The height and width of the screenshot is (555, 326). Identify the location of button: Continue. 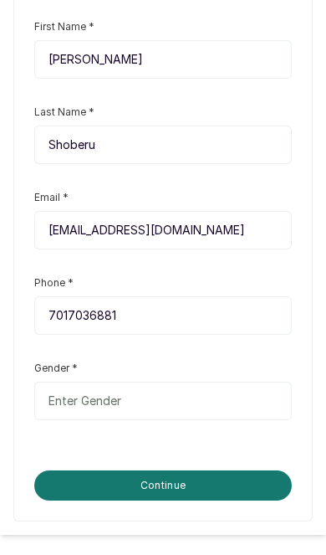
(163, 485).